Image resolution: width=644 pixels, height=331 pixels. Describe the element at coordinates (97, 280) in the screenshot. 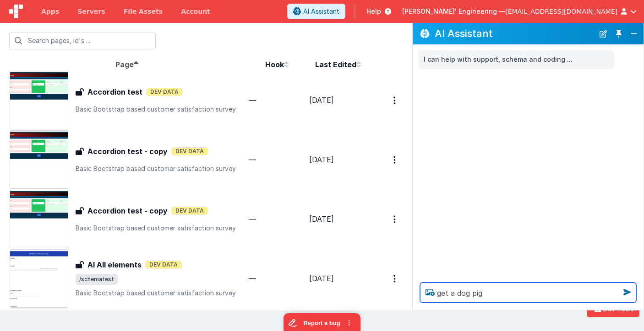

I see `span: /schematest` at that location.